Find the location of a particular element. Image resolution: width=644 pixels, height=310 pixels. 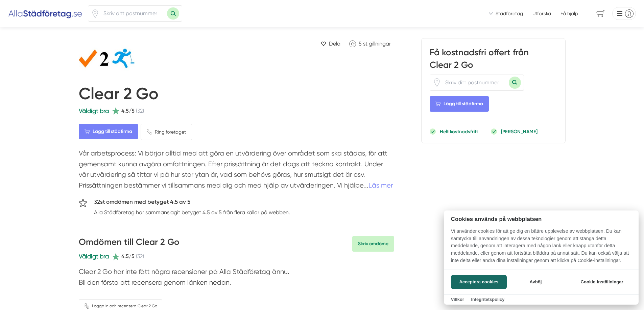

button: Acceptera cookies is located at coordinates (479, 282).